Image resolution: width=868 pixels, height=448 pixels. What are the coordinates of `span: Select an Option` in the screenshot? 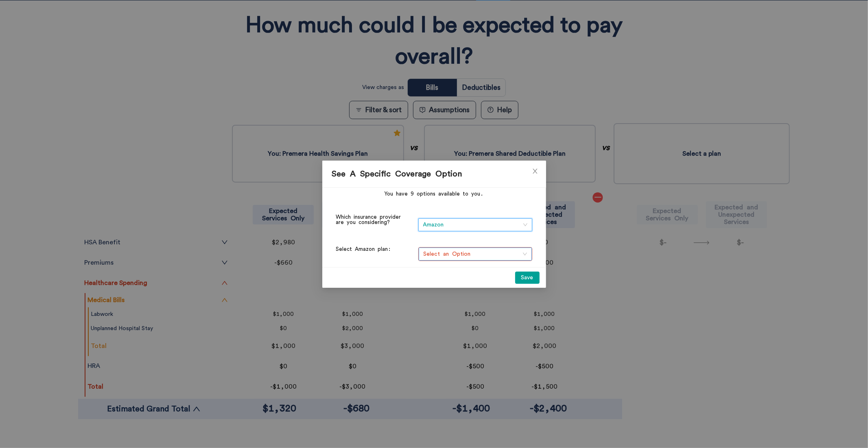 It's located at (475, 254).